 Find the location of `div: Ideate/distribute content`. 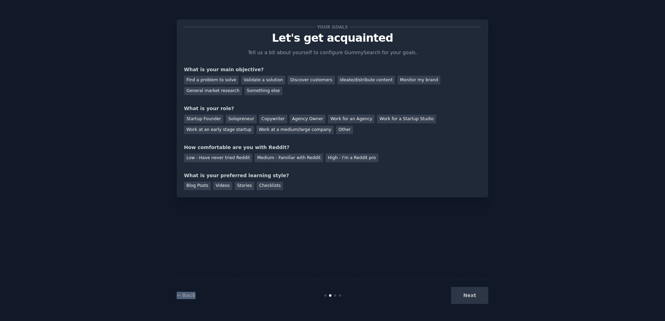

div: Ideate/distribute content is located at coordinates (366, 80).